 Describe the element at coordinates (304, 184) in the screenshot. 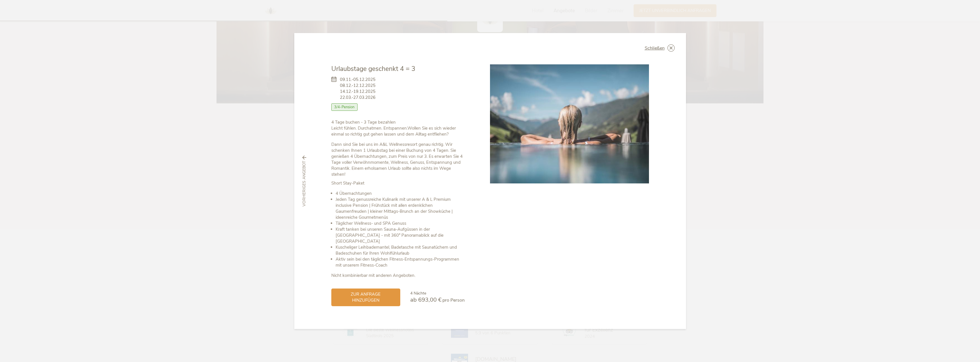

I see `span: vorheriges Angebot` at that location.